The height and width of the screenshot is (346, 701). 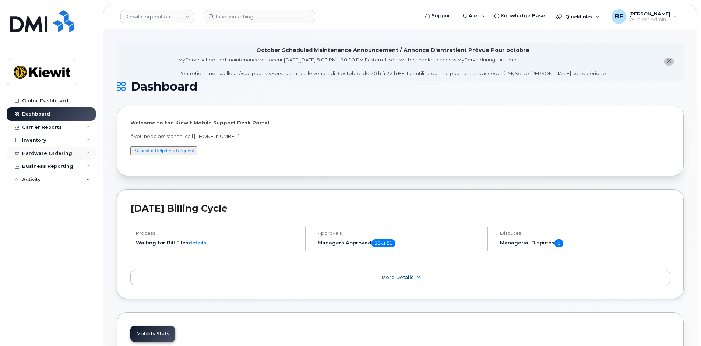 What do you see at coordinates (585, 243) in the screenshot?
I see `h5: Managerial Disputes` at bounding box center [585, 243].